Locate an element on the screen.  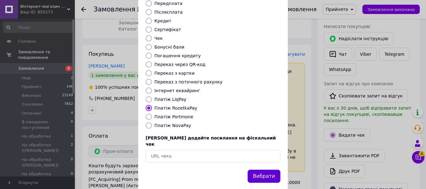
label: Кредит is located at coordinates (163, 21).